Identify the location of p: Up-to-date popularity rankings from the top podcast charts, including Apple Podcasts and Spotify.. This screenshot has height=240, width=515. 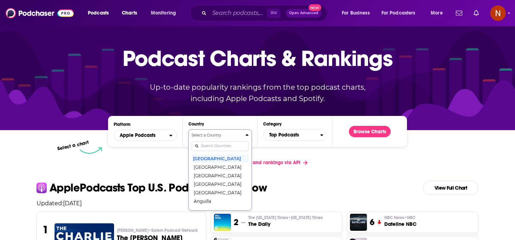
(258, 93).